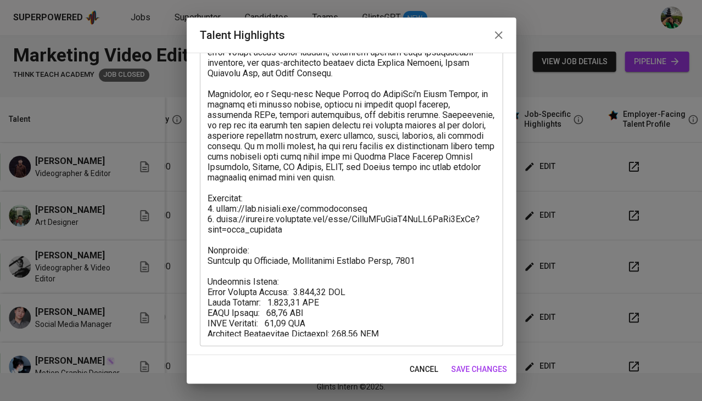 The height and width of the screenshot is (401, 702). I want to click on h2: Talent Highlights, so click(351, 35).